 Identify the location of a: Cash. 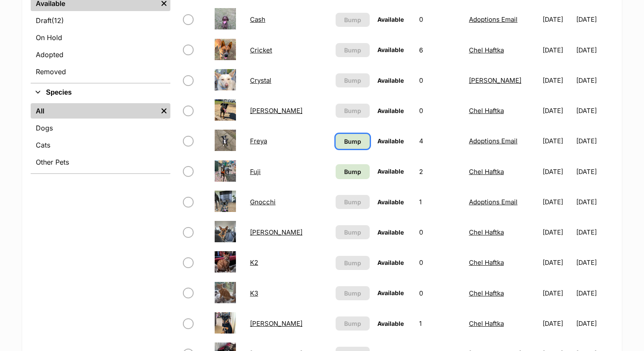
(257, 19).